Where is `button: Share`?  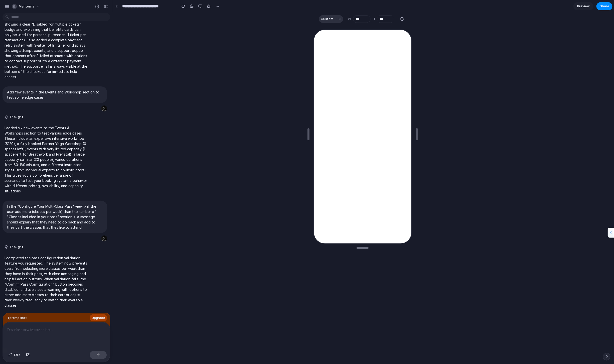
button: Share is located at coordinates (605, 6).